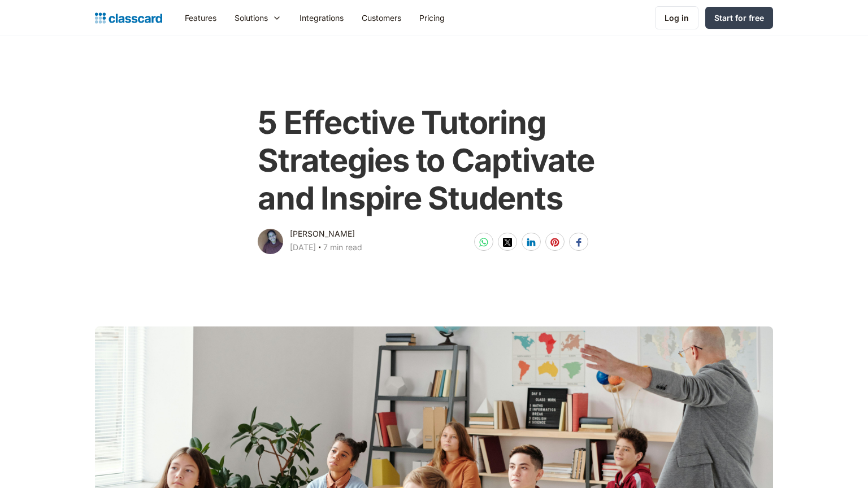 The image size is (868, 488). I want to click on img: twitter-white sharing button, so click(508, 242).